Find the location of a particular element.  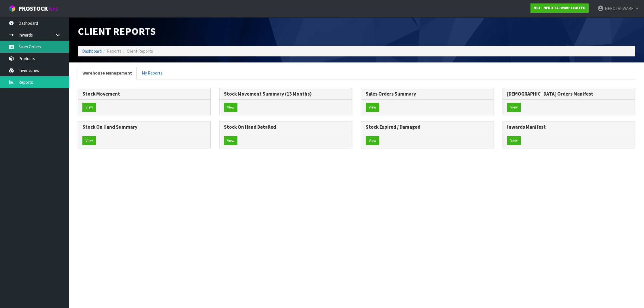

span: Reports is located at coordinates (114, 51).